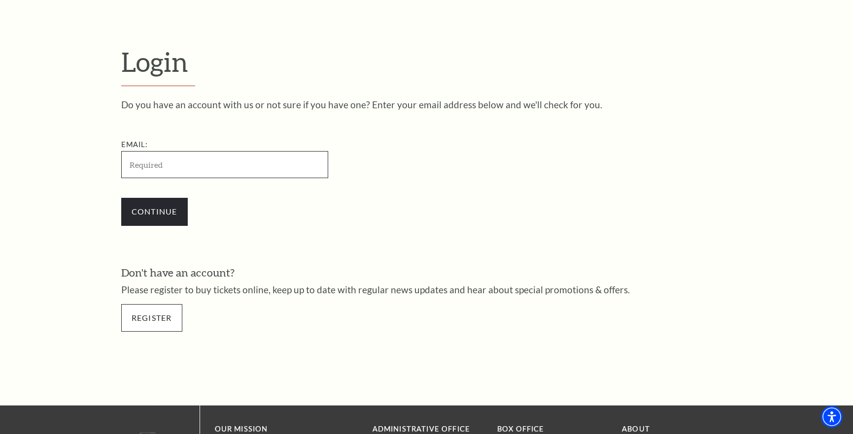 This screenshot has height=434, width=853. Describe the element at coordinates (427, 104) in the screenshot. I see `p: Do you have an account with us or not sure if you have one? Enter your email address below and we...` at that location.